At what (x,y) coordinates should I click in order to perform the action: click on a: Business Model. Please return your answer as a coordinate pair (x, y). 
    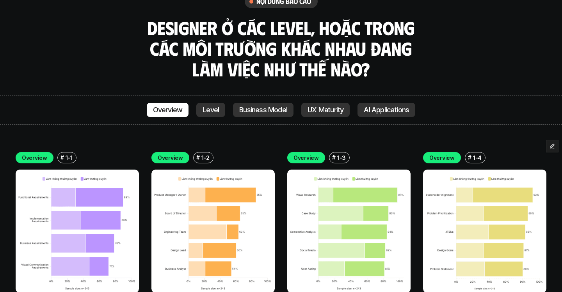
    Looking at the image, I should click on (263, 110).